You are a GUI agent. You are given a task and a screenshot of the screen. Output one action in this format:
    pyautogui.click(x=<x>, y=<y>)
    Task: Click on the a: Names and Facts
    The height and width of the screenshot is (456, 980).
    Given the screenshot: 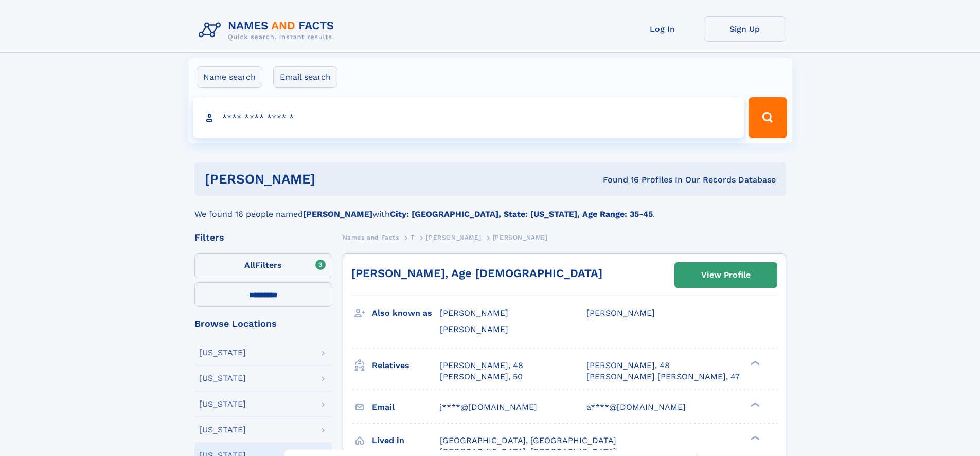 What is the action you would take?
    pyautogui.click(x=371, y=238)
    